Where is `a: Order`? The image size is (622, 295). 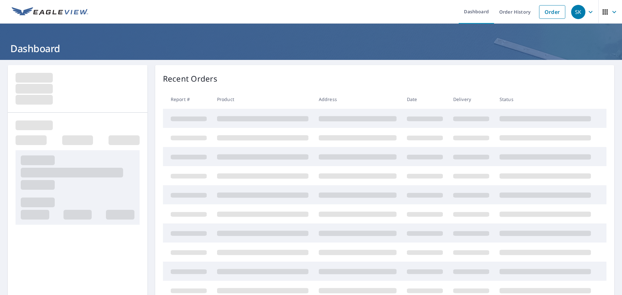
a: Order is located at coordinates (552, 12).